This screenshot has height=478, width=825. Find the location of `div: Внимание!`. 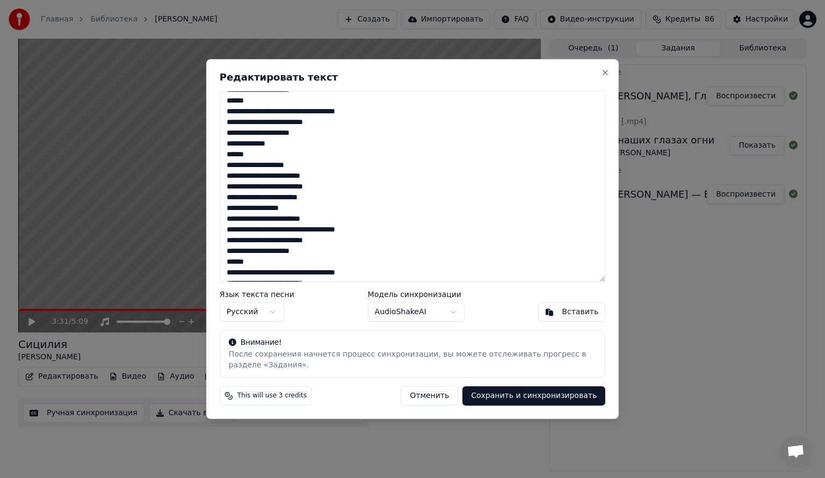

div: Внимание! is located at coordinates (413, 343).